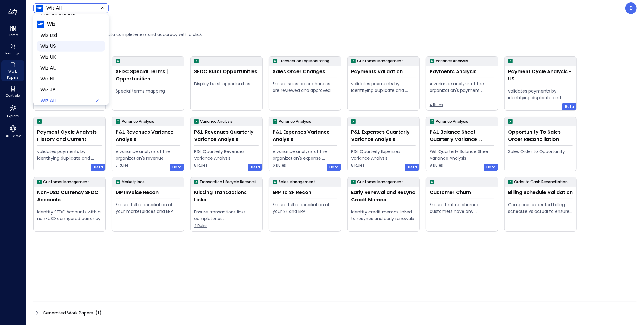 This screenshot has width=644, height=325. Describe the element at coordinates (71, 68) in the screenshot. I see `li: Wiz AU` at that location.